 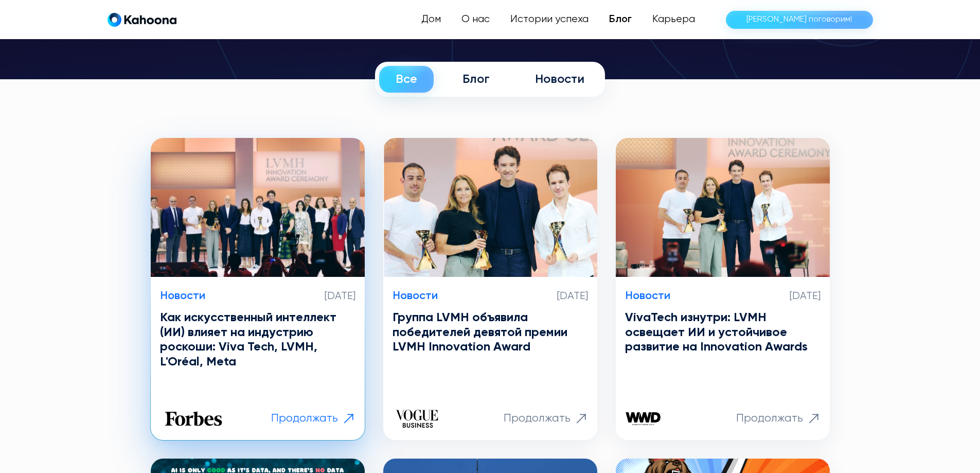 What do you see at coordinates (476, 20) in the screenshot?
I see `a: О нас` at bounding box center [476, 20].